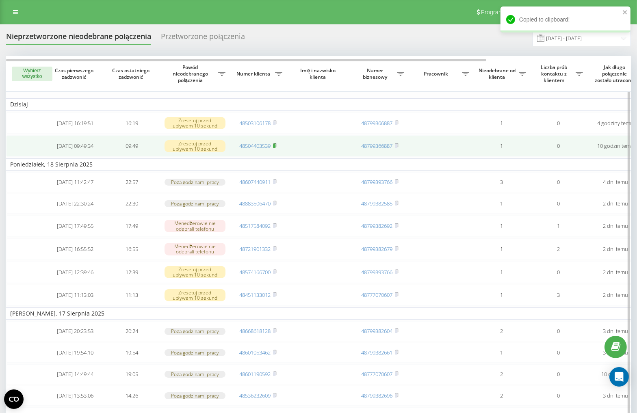 The image size is (637, 413). I want to click on td: 09:49, so click(132, 146).